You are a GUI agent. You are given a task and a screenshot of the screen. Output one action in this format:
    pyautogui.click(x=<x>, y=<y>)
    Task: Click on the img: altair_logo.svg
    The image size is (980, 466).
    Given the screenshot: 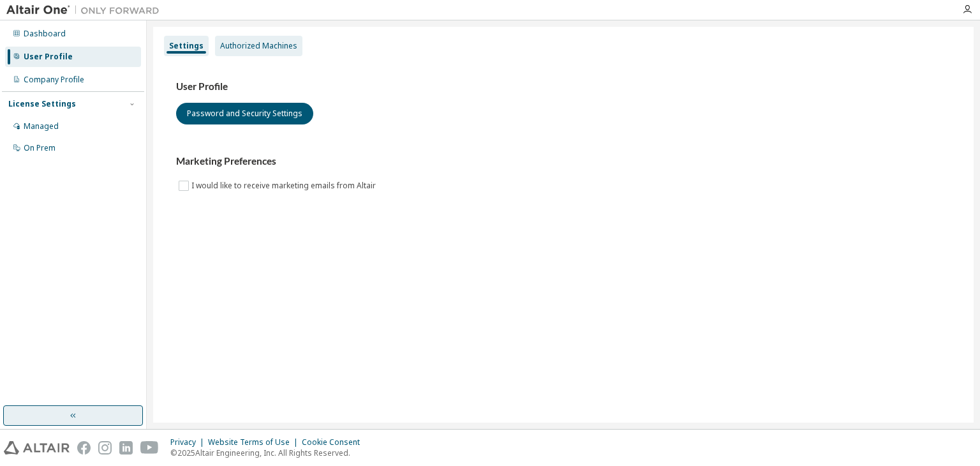 What is the action you would take?
    pyautogui.click(x=36, y=447)
    